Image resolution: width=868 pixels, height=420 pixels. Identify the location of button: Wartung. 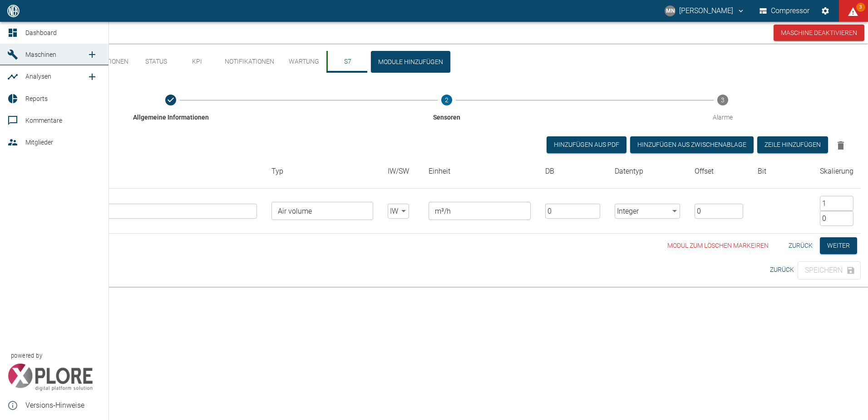
(304, 62).